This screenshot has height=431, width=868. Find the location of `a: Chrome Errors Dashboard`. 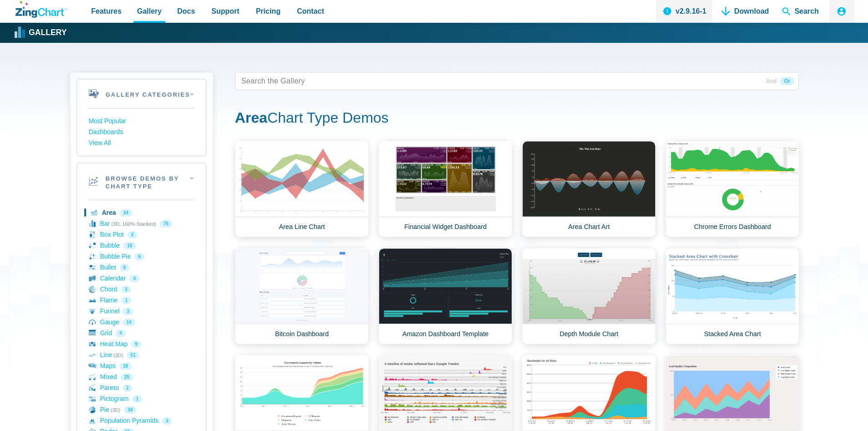

a: Chrome Errors Dashboard is located at coordinates (732, 189).